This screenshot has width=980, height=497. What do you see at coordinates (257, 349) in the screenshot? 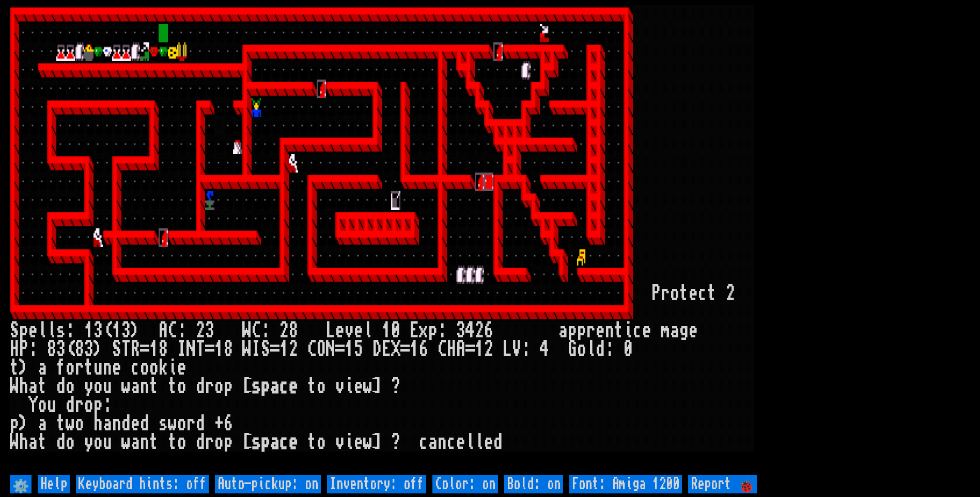
I see `div: I` at bounding box center [257, 349].